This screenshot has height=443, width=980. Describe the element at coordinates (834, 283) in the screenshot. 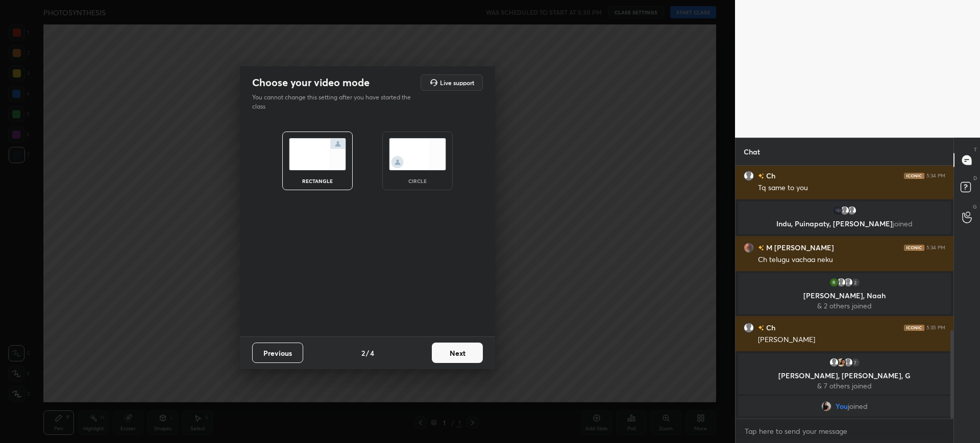

I see `img: 3` at that location.